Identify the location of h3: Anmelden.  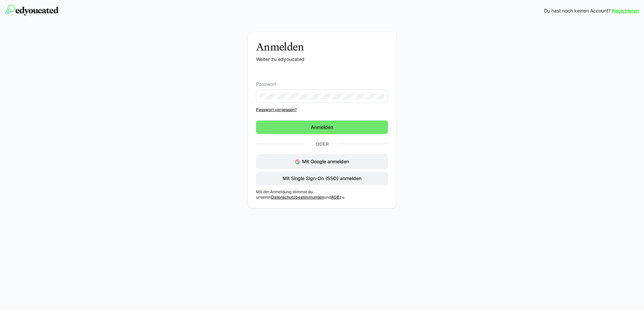
(322, 47).